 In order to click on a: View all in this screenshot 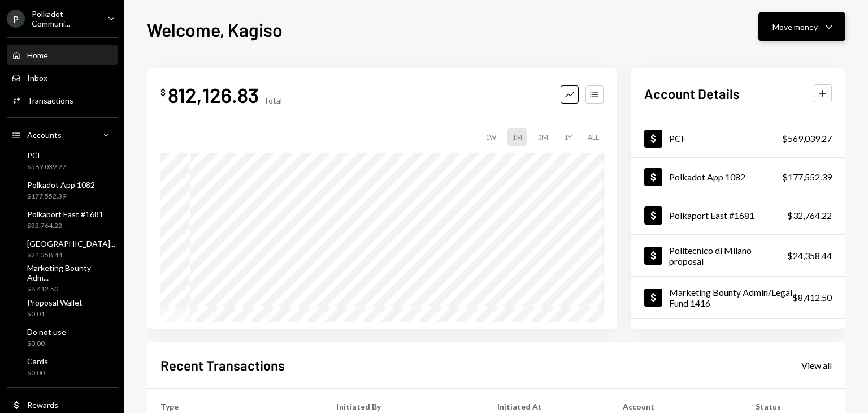, I will do `click(816, 365)`.